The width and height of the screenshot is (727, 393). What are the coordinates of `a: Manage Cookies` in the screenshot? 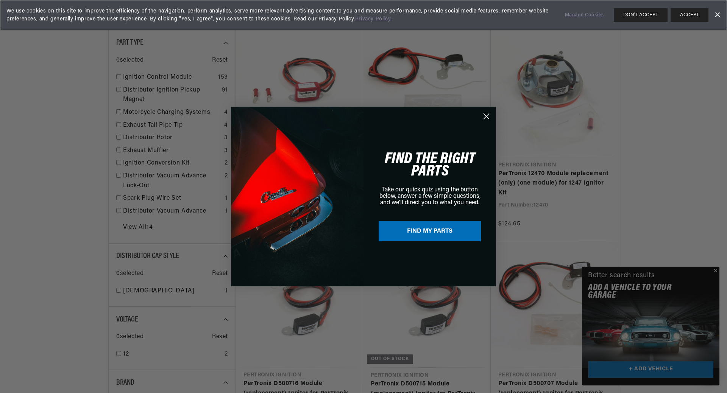 It's located at (584, 15).